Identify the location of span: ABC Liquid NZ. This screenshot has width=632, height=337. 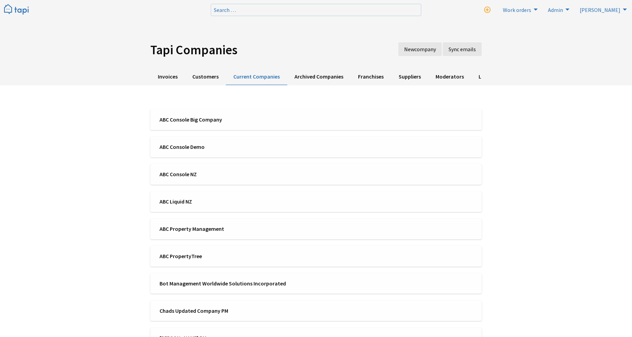
(235, 202).